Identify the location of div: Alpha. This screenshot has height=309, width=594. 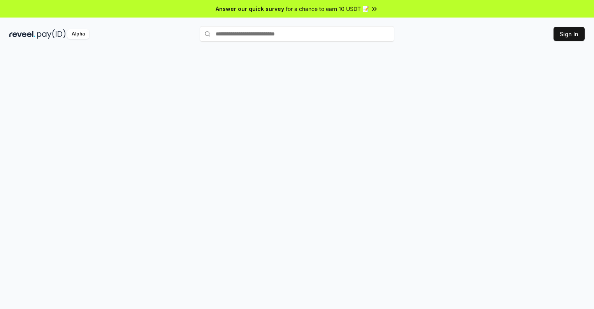
(78, 34).